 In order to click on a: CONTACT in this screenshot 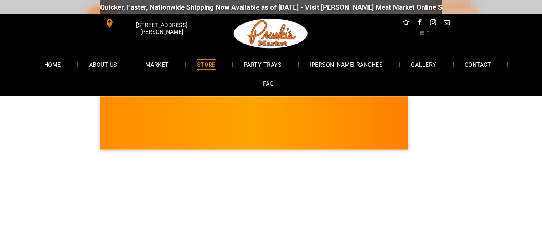, I will do `click(478, 64)`.